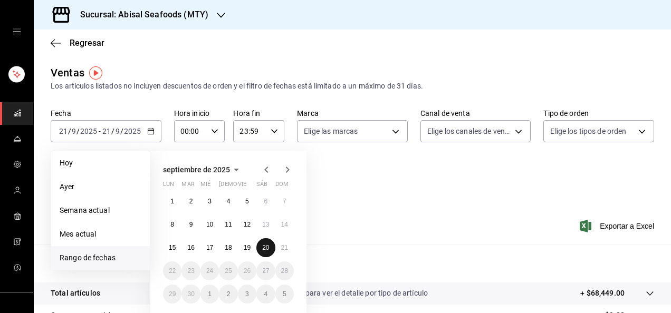 This screenshot has width=671, height=313. I want to click on button: open drawer, so click(17, 32).